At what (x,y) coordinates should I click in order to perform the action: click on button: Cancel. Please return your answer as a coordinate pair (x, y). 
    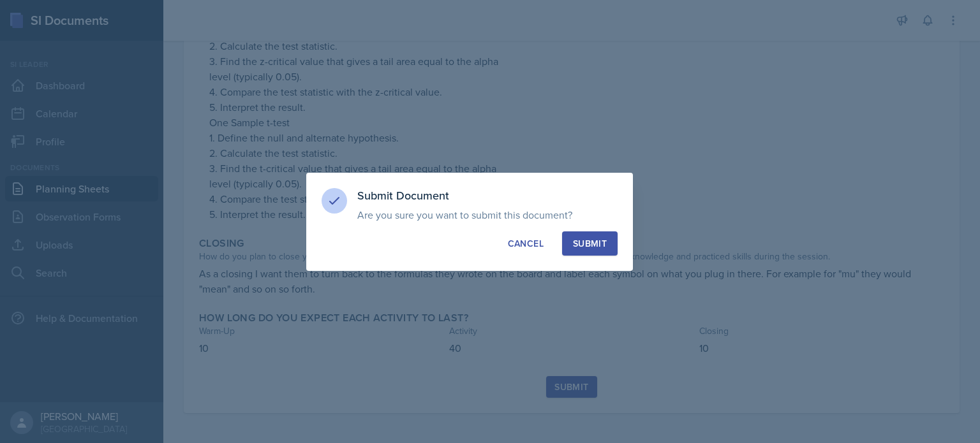
    Looking at the image, I should click on (526, 244).